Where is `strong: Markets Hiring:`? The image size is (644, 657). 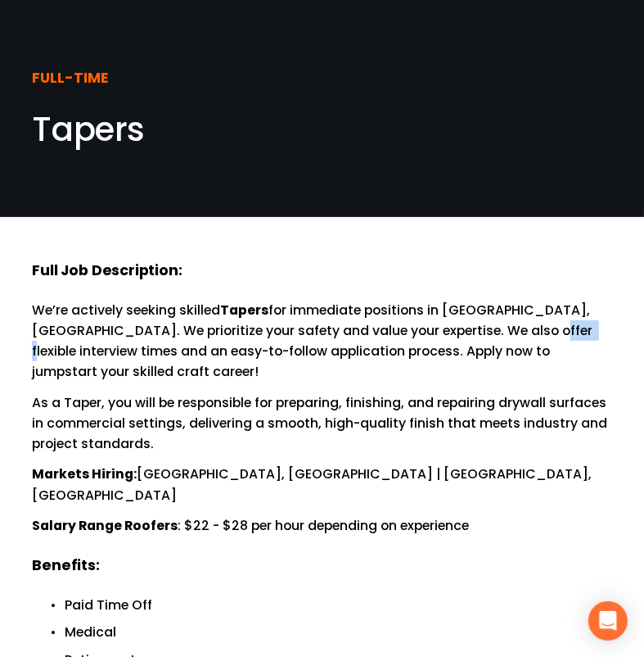
strong: Markets Hiring: is located at coordinates (84, 474).